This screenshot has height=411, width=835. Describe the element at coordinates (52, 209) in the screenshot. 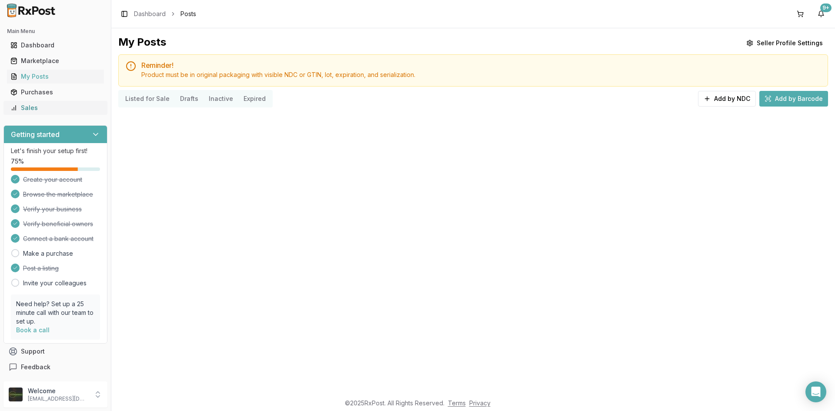

I see `span: Verify your business` at that location.